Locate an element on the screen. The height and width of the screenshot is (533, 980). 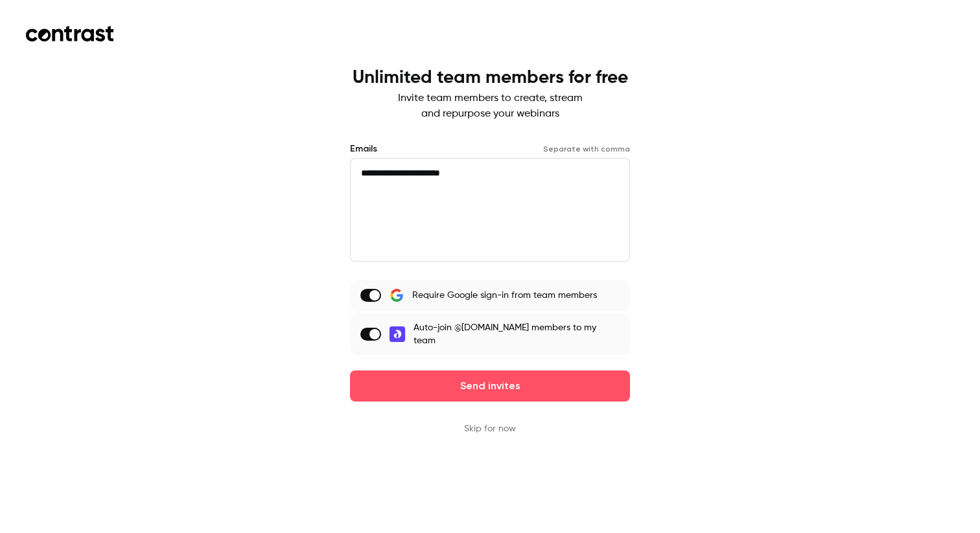
button: Send invites is located at coordinates (490, 386).